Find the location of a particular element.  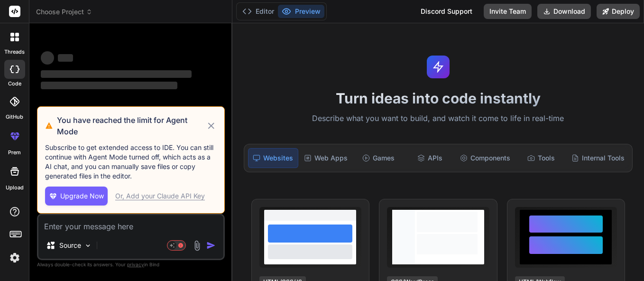

label: prem is located at coordinates (14, 152).